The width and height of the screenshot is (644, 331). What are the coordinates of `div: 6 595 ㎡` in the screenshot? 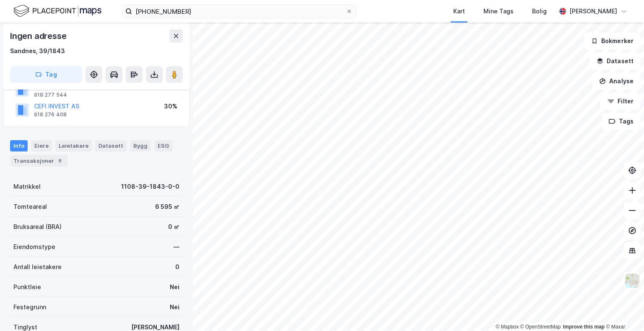 It's located at (167, 207).